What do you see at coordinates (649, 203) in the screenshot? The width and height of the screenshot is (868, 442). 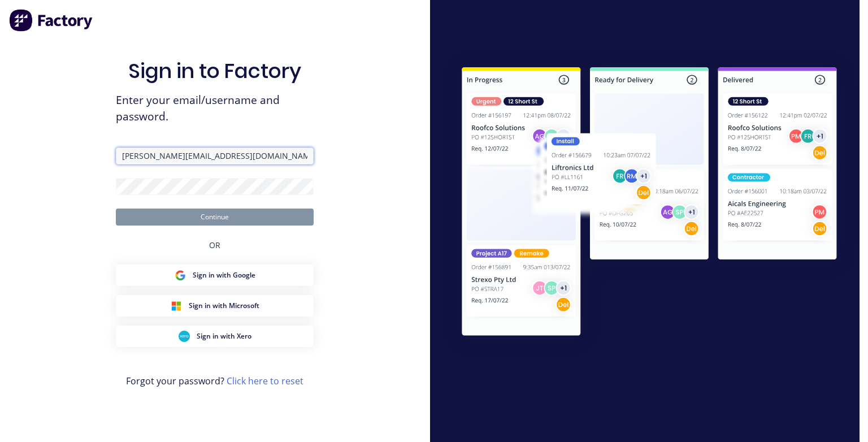 I see `img: Sign in` at bounding box center [649, 203].